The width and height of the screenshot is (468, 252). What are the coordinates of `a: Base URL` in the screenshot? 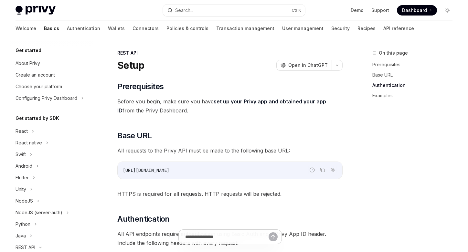 It's located at (415, 75).